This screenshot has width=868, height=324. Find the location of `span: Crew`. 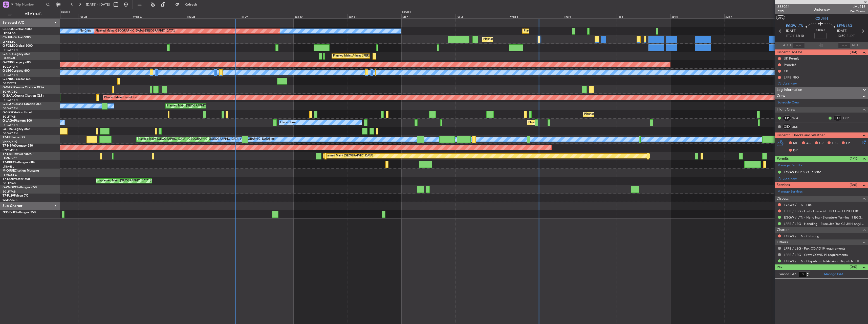

span: Crew is located at coordinates (781, 96).